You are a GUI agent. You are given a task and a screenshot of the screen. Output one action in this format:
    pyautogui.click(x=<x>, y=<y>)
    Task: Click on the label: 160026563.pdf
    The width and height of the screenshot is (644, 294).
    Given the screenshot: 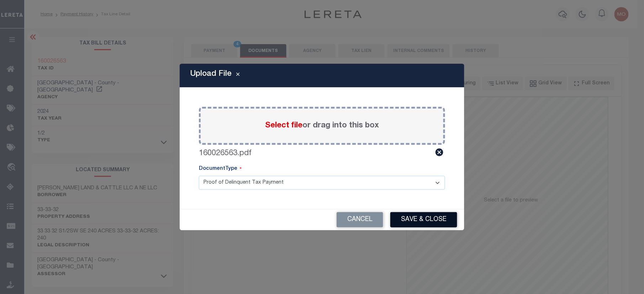 What is the action you would take?
    pyautogui.click(x=225, y=154)
    